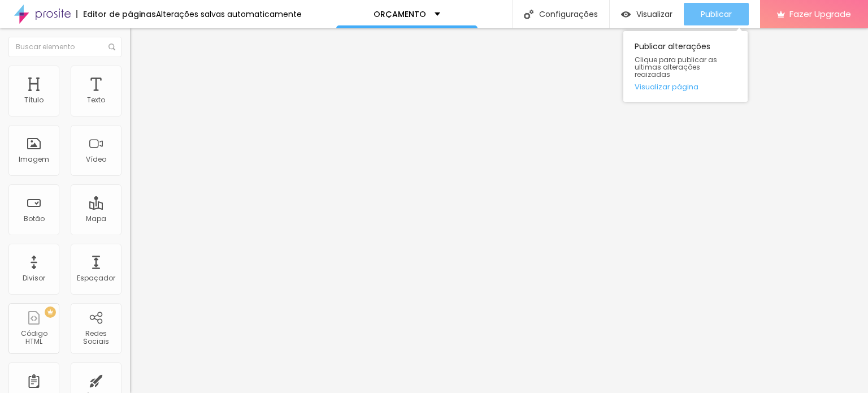 The height and width of the screenshot is (393, 868). I want to click on div: Texto, so click(96, 100).